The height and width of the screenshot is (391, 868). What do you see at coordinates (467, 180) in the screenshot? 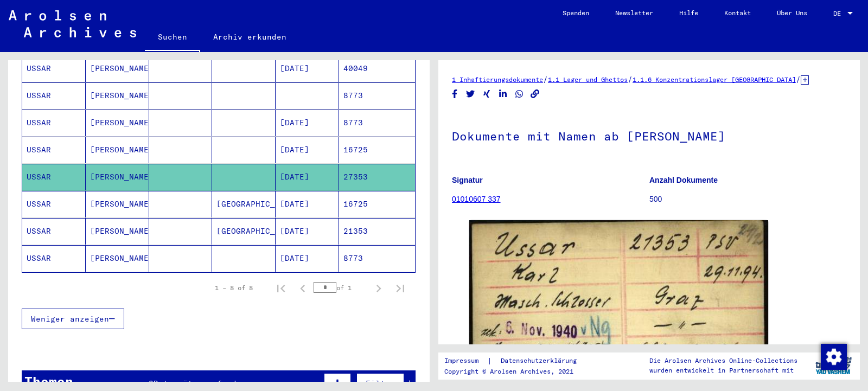
I see `b: Signatur` at bounding box center [467, 180].